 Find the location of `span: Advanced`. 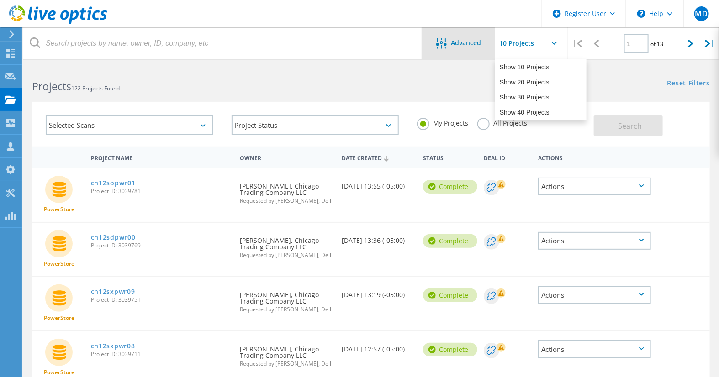

span: Advanced is located at coordinates (467, 43).